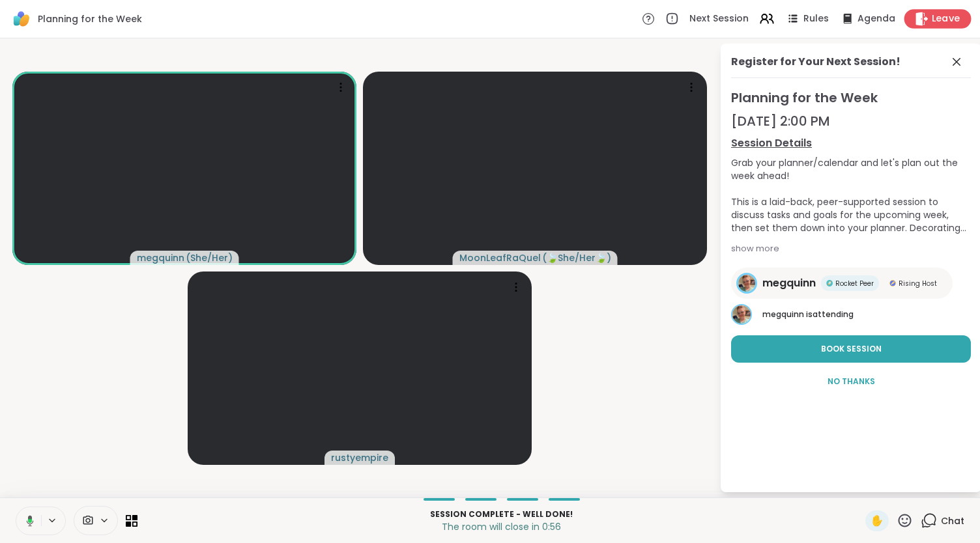 The height and width of the screenshot is (543, 980). I want to click on span: Agenda, so click(876, 19).